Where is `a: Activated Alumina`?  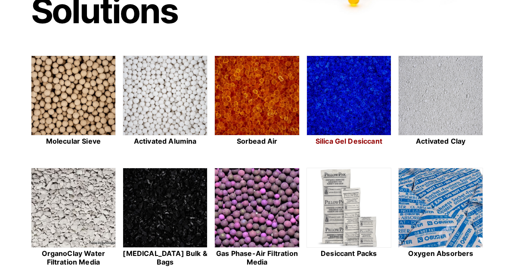
a: Activated Alumina is located at coordinates (165, 101).